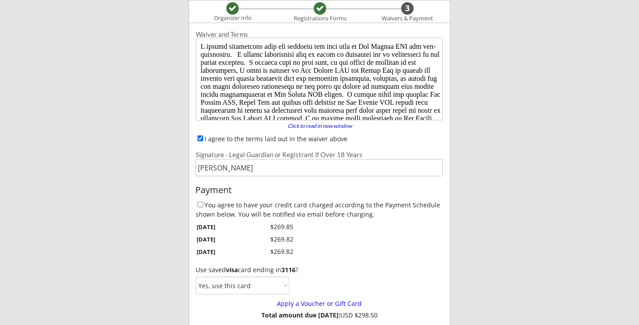 The height and width of the screenshot is (325, 639). I want to click on div: Organizer Info, so click(232, 18).